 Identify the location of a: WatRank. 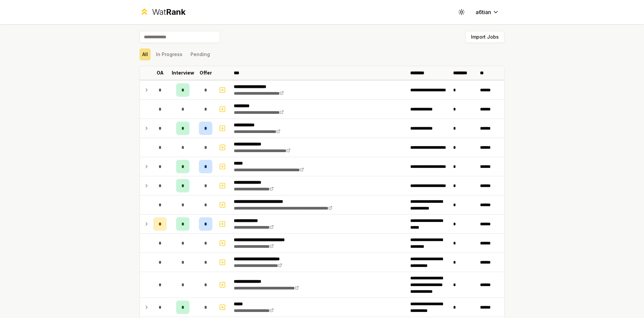
(163, 12).